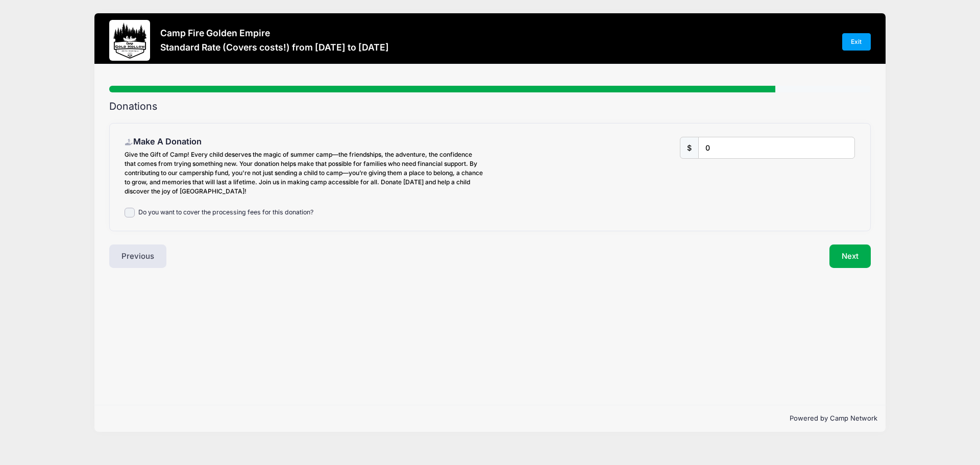 This screenshot has height=465, width=980. What do you see at coordinates (856, 42) in the screenshot?
I see `a: Exit` at bounding box center [856, 42].